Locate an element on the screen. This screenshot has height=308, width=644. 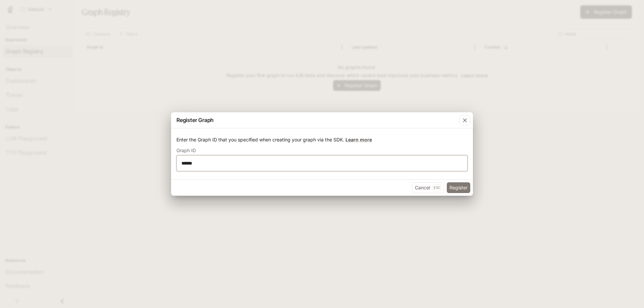
p: Register Graph is located at coordinates (195, 120).